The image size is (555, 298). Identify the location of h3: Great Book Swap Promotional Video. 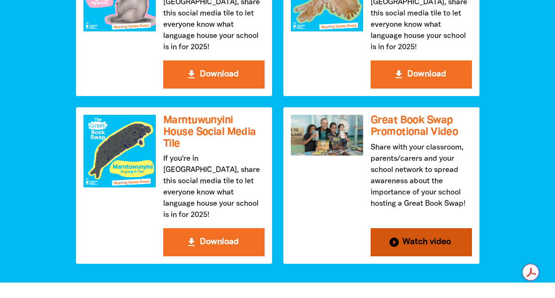
(421, 126).